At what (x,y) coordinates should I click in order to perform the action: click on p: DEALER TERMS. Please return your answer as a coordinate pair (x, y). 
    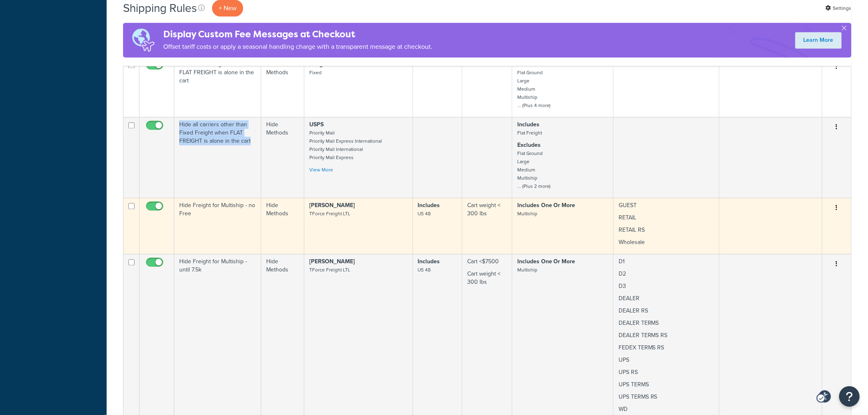
    Looking at the image, I should click on (666, 323).